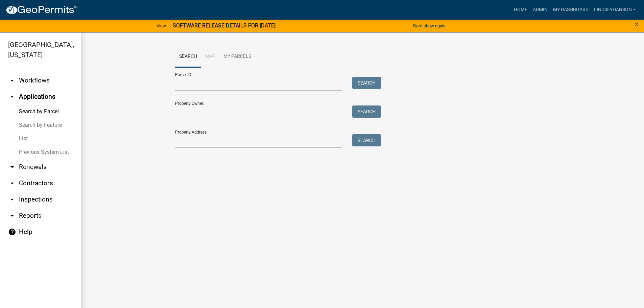 The height and width of the screenshot is (308, 644). Describe the element at coordinates (571, 10) in the screenshot. I see `a: My Dashboard` at that location.